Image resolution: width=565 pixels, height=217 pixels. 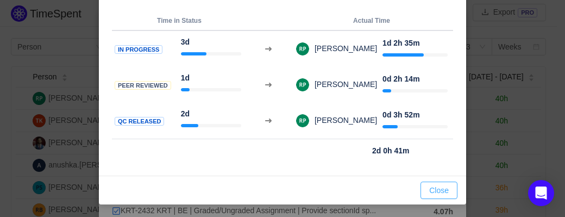 What do you see at coordinates (185, 42) in the screenshot?
I see `strong: 3d` at bounding box center [185, 42].